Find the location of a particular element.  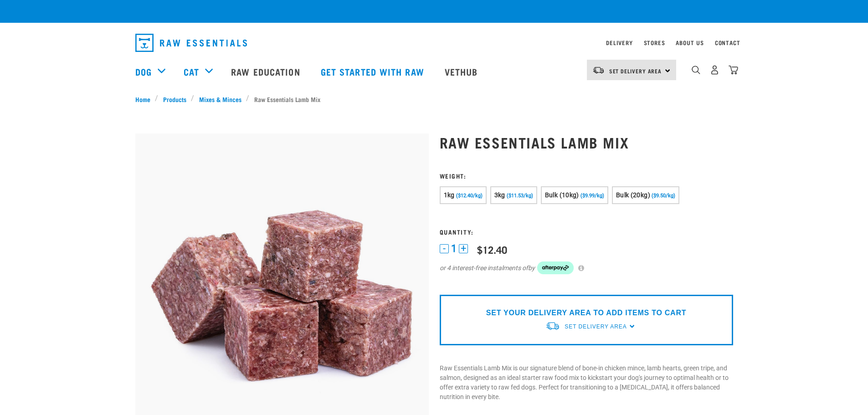

button: 1kg ($12.40/kg) is located at coordinates (463, 195).